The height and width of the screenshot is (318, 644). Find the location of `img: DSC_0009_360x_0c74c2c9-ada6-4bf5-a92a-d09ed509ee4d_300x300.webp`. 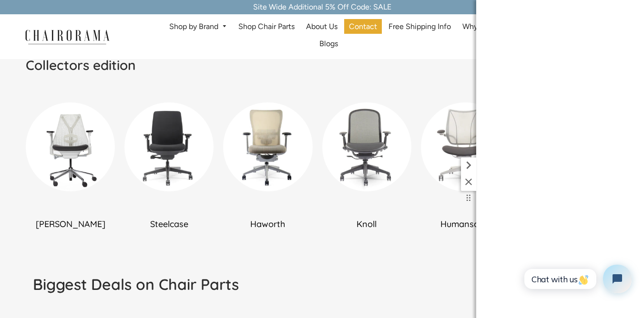

img: DSC_0009_360x_0c74c2c9-ada6-4bf5-a92a-d09ed509ee4d_300x300.webp is located at coordinates (267, 147).